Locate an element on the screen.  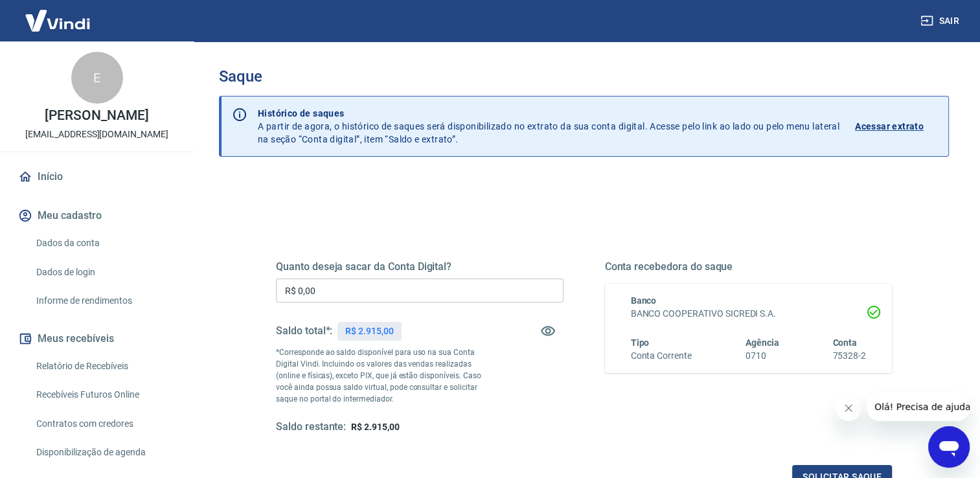
img: Vindi is located at coordinates (58, 20).